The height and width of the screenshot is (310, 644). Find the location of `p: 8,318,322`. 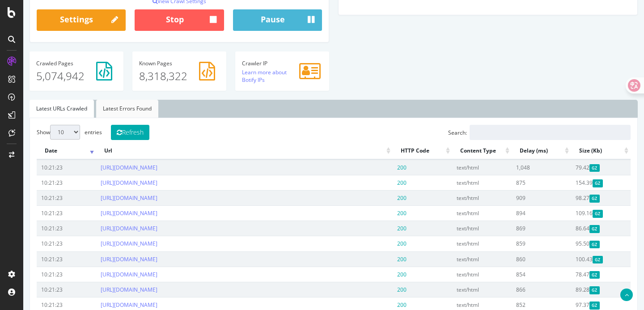

p: 8,318,322 is located at coordinates (156, 76).